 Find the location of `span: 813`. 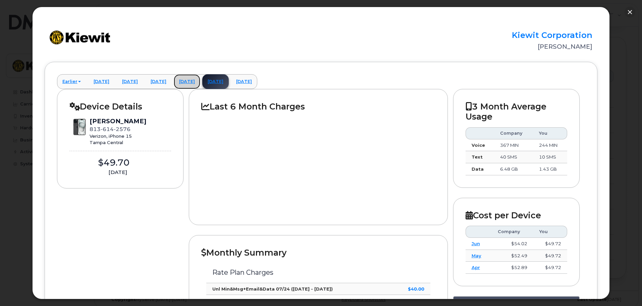

span: 813 is located at coordinates (110, 129).